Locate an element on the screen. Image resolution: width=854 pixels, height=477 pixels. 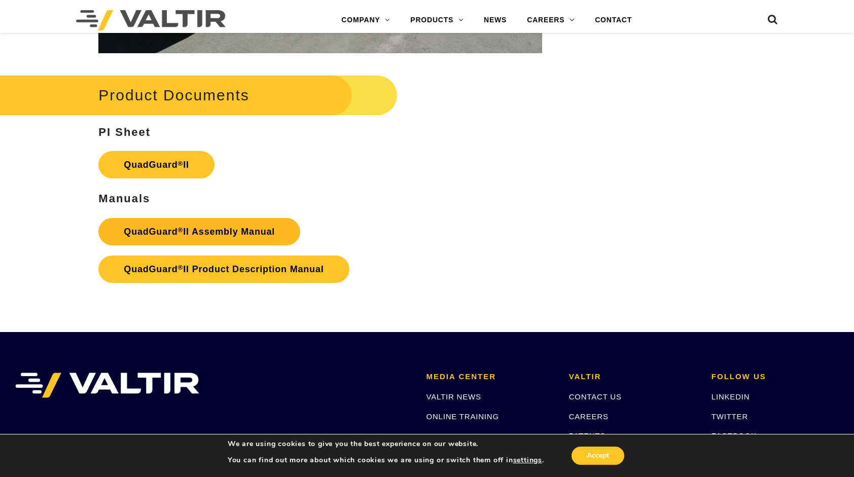
h2: FOLLOW US is located at coordinates (775, 377).